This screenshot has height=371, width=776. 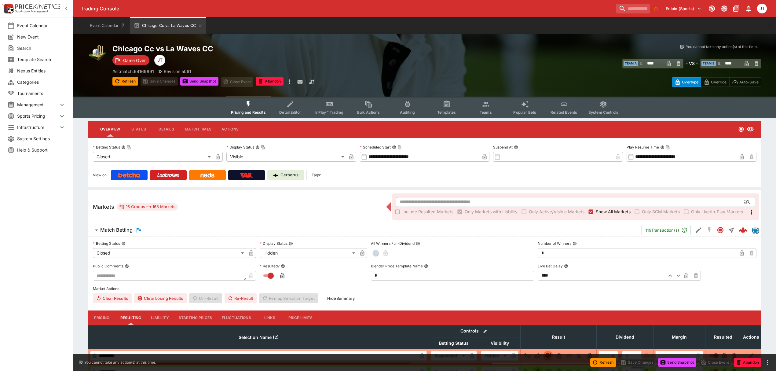 What do you see at coordinates (41, 37) in the screenshot?
I see `span: New Event` at bounding box center [41, 37].